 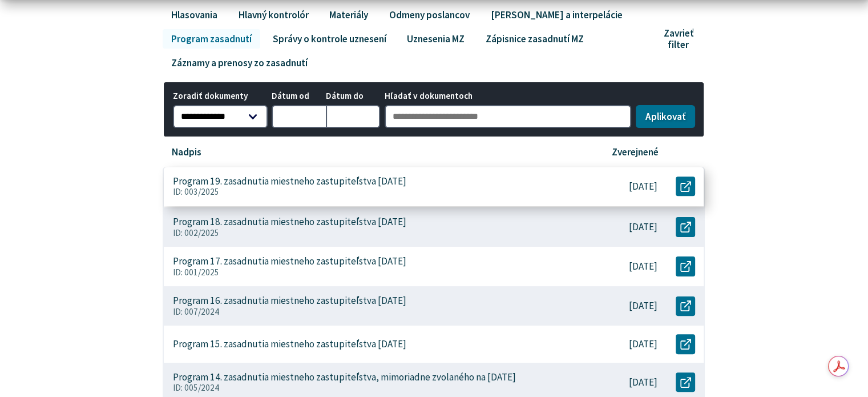 I want to click on input: Hľadať v dokumentoch, so click(x=508, y=117).